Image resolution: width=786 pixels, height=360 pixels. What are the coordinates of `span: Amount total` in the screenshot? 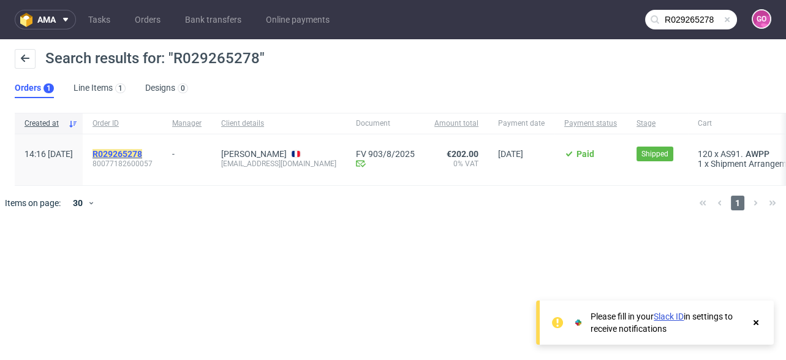 It's located at (456, 123).